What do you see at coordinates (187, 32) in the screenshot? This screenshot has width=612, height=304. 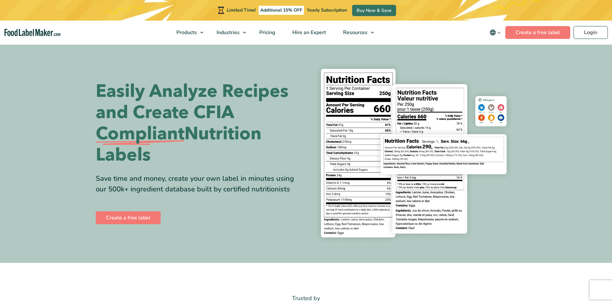 I see `a: Products` at bounding box center [187, 32].